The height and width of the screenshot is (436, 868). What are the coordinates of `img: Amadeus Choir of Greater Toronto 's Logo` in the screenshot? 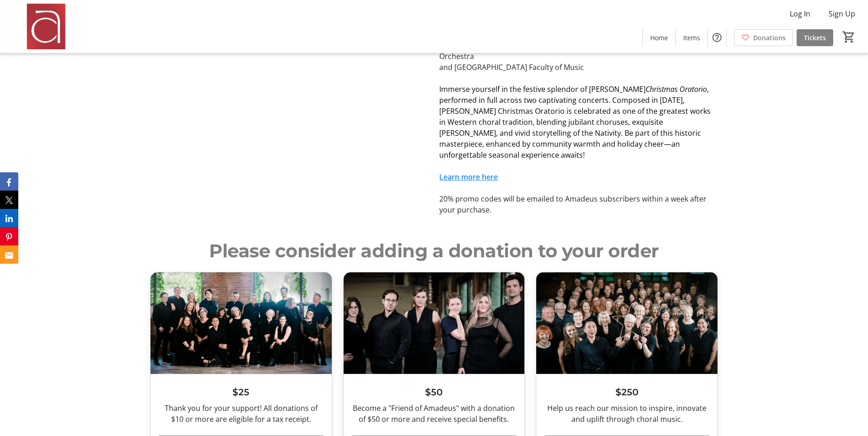 It's located at (46, 26).